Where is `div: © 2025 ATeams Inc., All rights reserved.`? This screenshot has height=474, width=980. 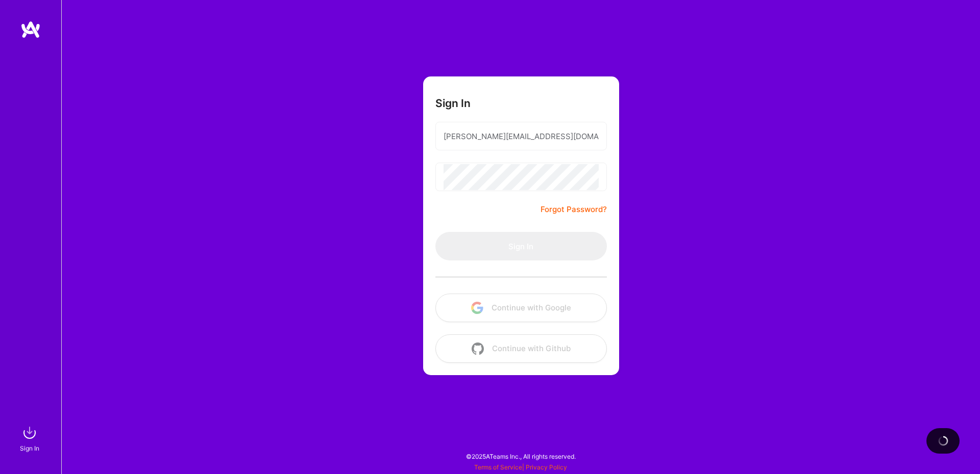 div: © 2025 ATeams Inc., All rights reserved. is located at coordinates (521, 457).